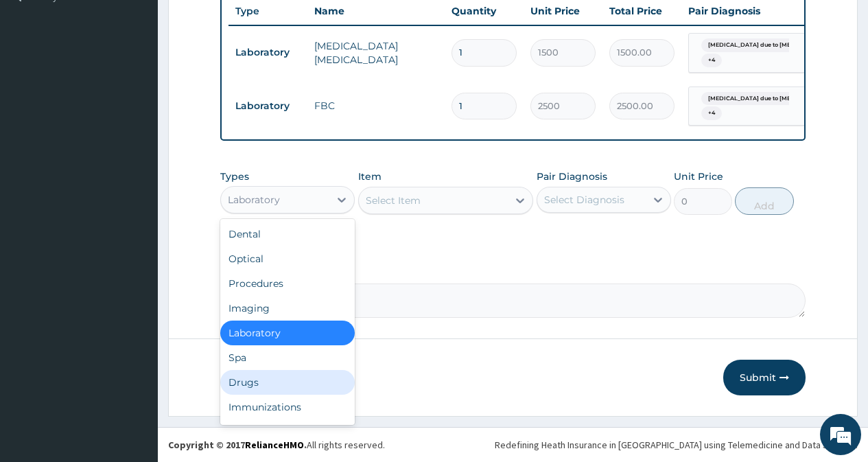  What do you see at coordinates (287, 432) in the screenshot?
I see `div: Others` at bounding box center [287, 432].